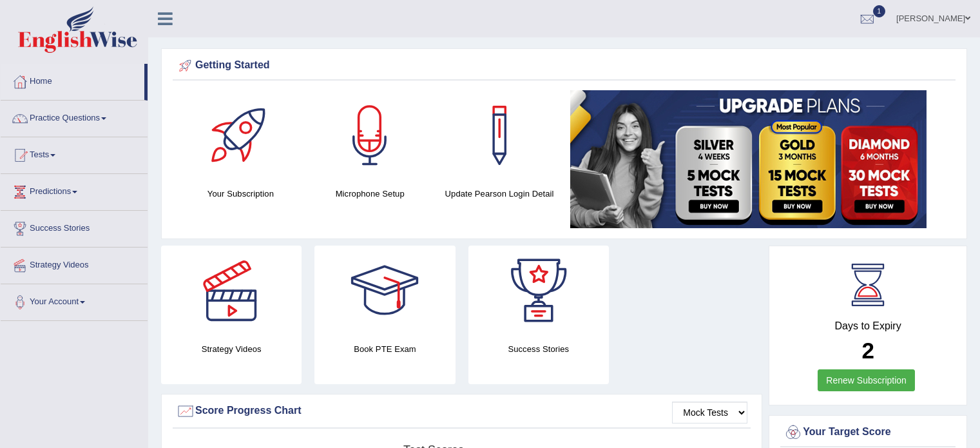  I want to click on div: Getting Started, so click(564, 66).